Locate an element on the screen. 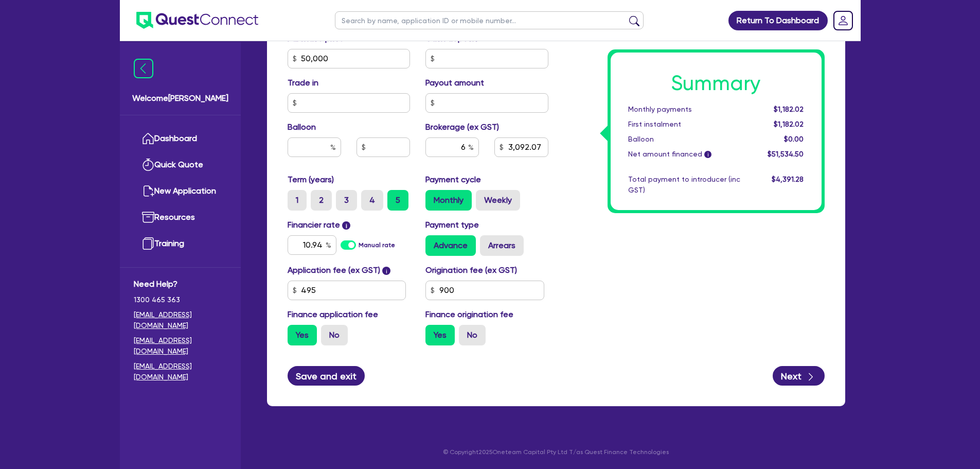  label: Brokerage (ex GST) is located at coordinates (461, 127).